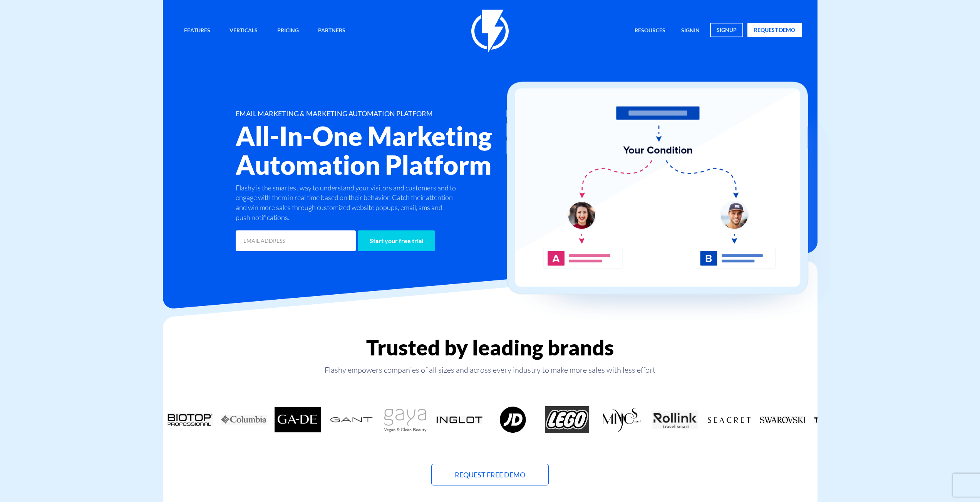 The height and width of the screenshot is (502, 980). Describe the element at coordinates (513, 420) in the screenshot. I see `div: 8 / 18` at that location.